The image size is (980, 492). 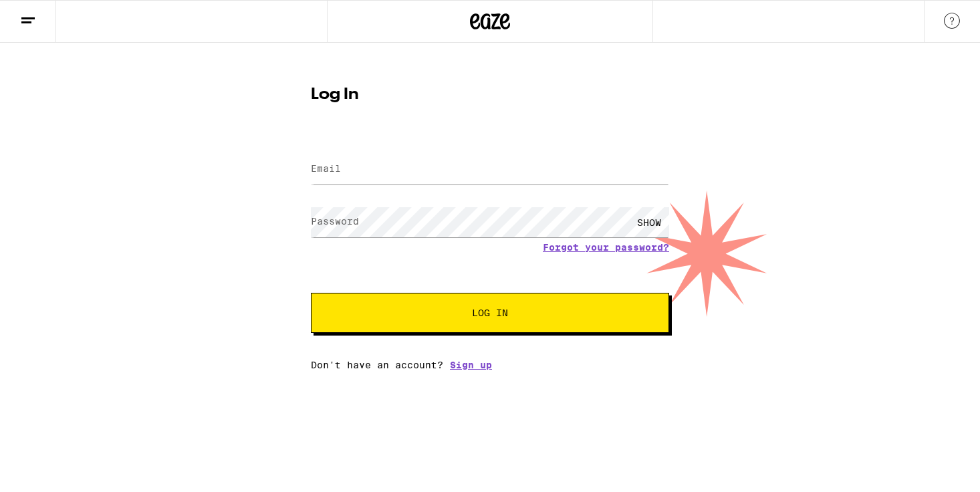 What do you see at coordinates (490, 312) in the screenshot?
I see `span: Log In` at bounding box center [490, 312].